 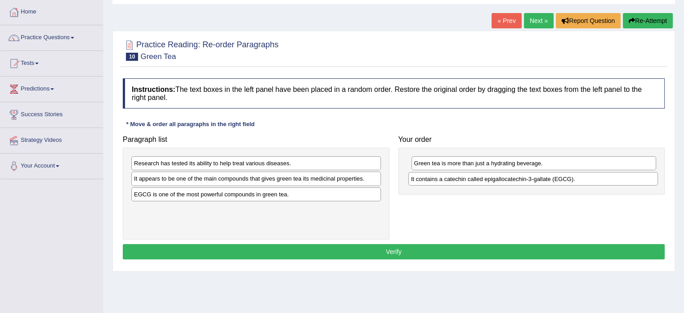 What do you see at coordinates (158, 56) in the screenshot?
I see `small: Green Tea` at bounding box center [158, 56].